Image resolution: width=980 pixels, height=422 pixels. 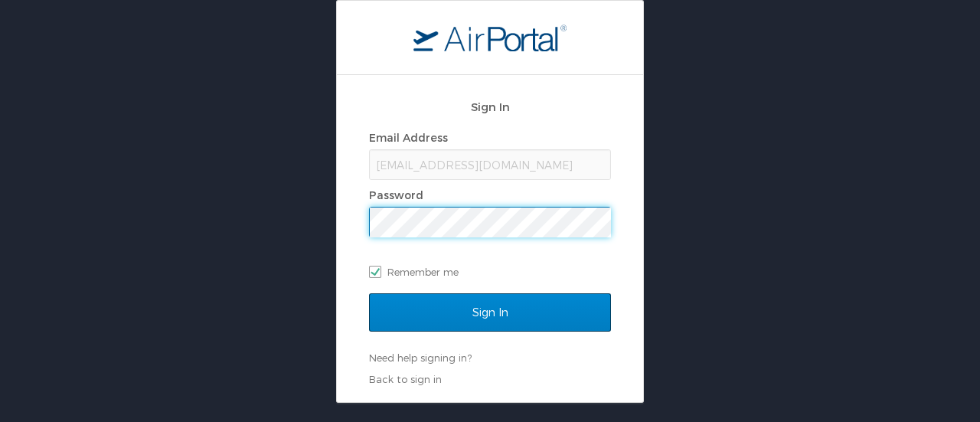 I want to click on a: Back to sign in, so click(x=405, y=380).